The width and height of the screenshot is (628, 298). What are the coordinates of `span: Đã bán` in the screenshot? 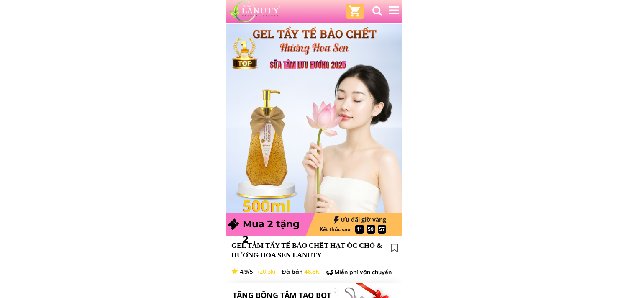 It's located at (292, 272).